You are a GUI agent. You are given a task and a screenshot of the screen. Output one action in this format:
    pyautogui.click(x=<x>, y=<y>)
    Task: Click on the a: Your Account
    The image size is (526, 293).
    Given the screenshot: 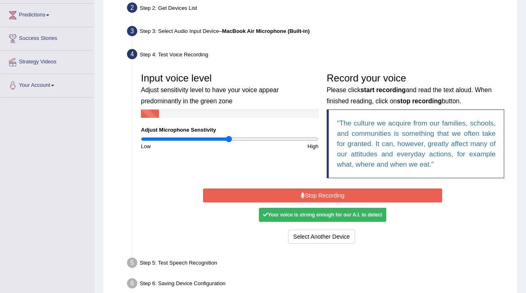 What is the action you would take?
    pyautogui.click(x=47, y=84)
    